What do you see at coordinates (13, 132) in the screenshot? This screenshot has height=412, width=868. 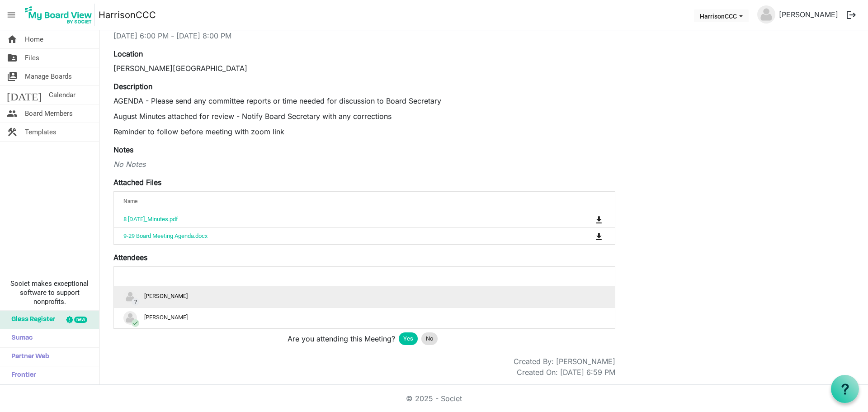 I see `span: construction` at bounding box center [13, 132].